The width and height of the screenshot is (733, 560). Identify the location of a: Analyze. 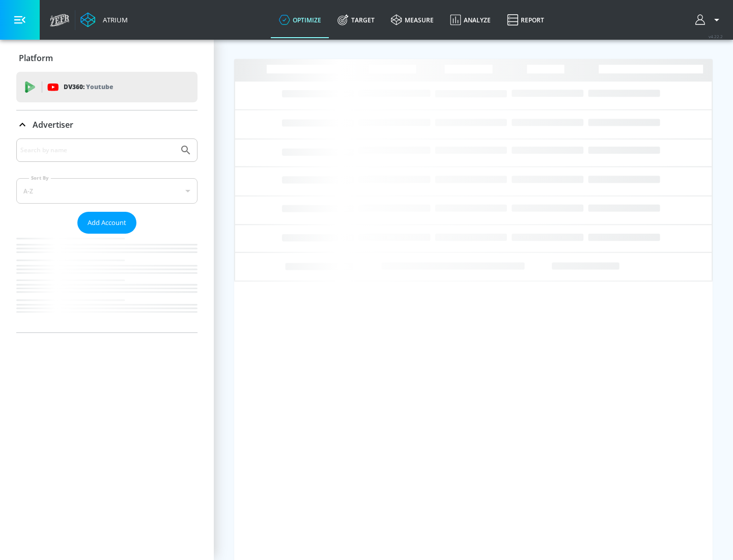
(470, 20).